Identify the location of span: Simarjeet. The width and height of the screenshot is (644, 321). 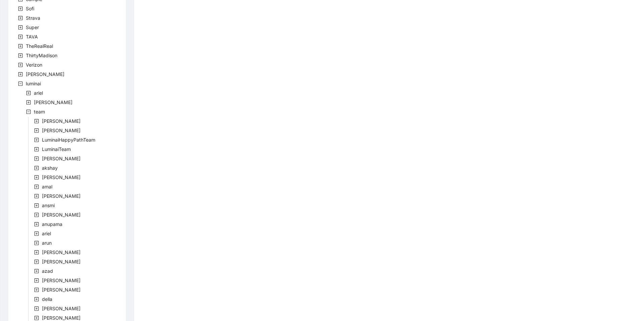
(61, 159).